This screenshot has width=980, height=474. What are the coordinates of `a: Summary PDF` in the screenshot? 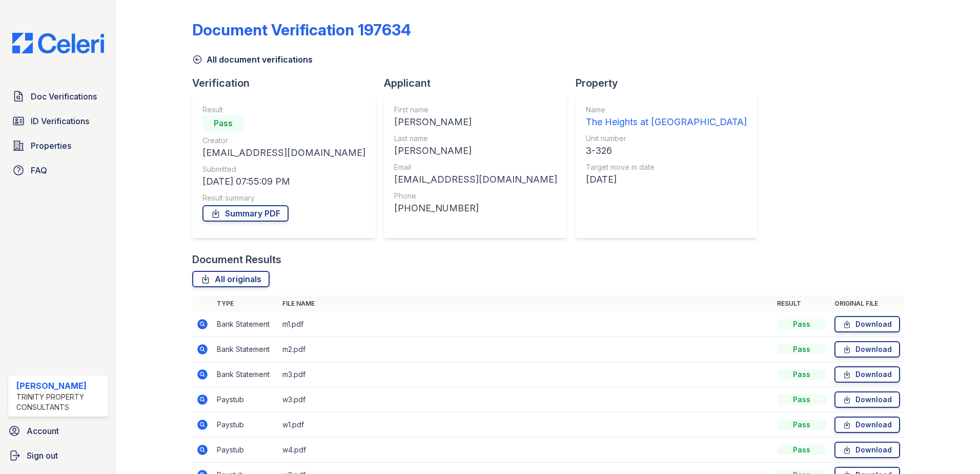 It's located at (245, 213).